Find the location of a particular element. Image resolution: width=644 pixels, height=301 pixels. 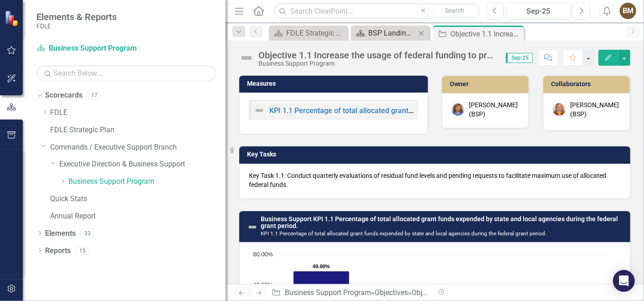

input: Search Below... is located at coordinates (126, 73).